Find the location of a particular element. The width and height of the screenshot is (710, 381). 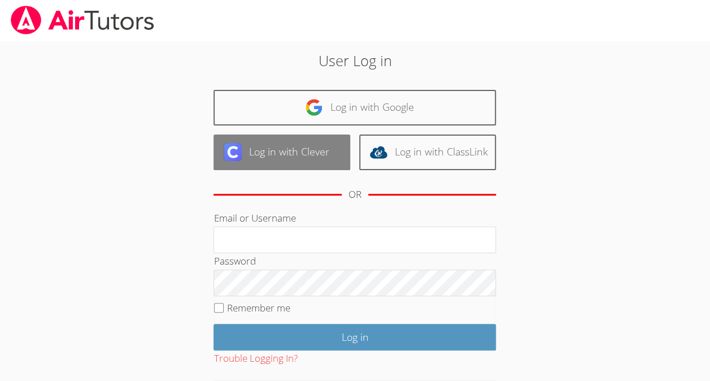

a: Log in with ClassLink is located at coordinates (428, 152).